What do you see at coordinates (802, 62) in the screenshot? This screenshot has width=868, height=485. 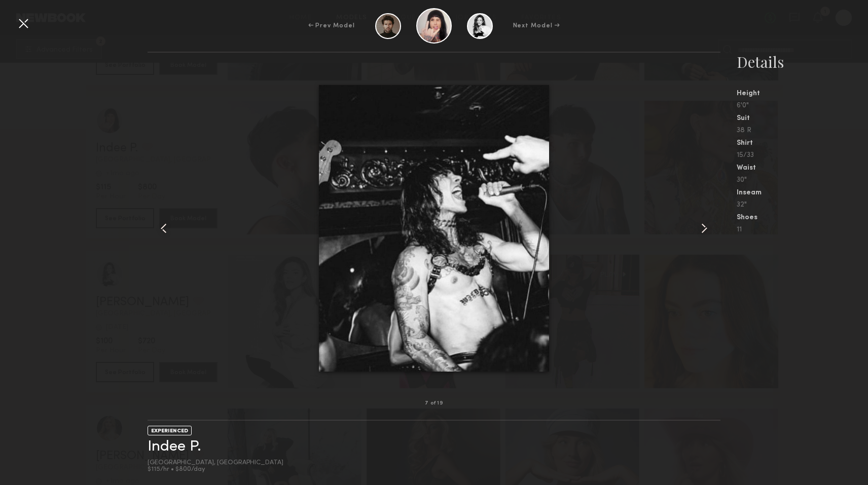 I see `div: Details` at bounding box center [802, 62].